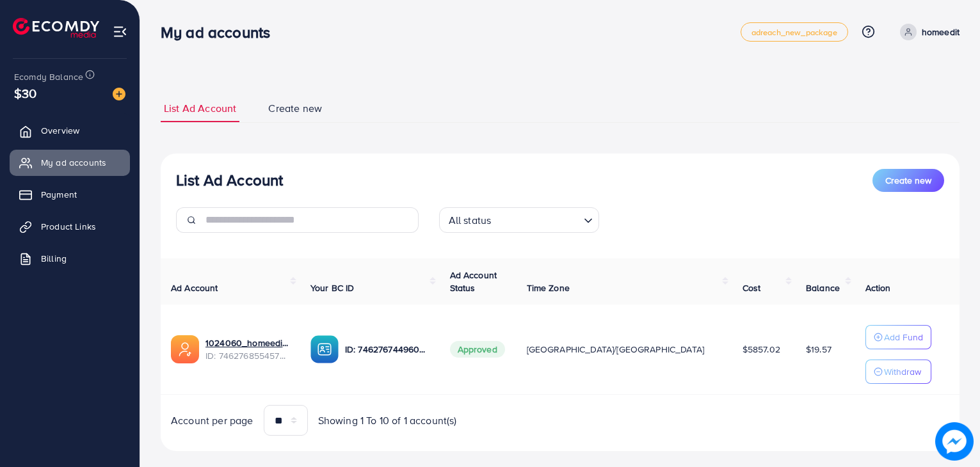  Describe the element at coordinates (70, 227) in the screenshot. I see `a: Product Links` at that location.